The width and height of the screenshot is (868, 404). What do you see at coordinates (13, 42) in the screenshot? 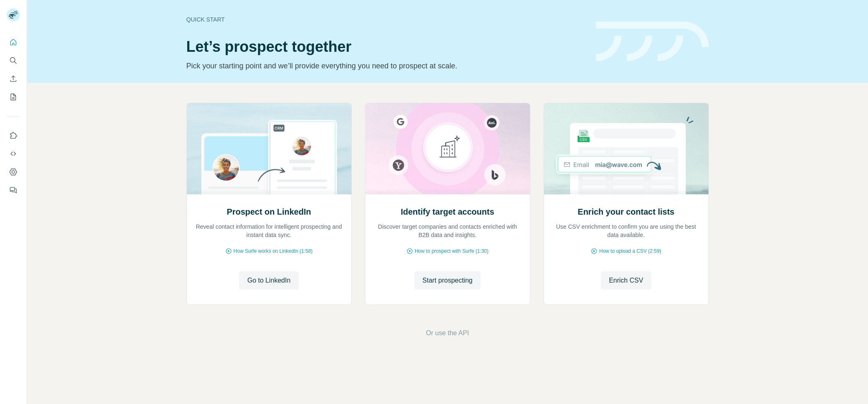
I see `button: Quick start` at bounding box center [13, 42].